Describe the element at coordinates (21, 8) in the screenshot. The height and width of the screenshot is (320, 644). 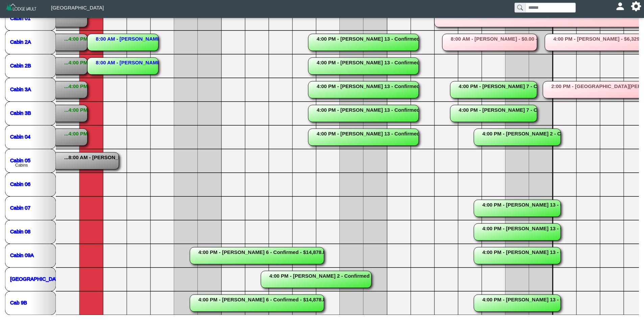
I see `img: Z` at that location.